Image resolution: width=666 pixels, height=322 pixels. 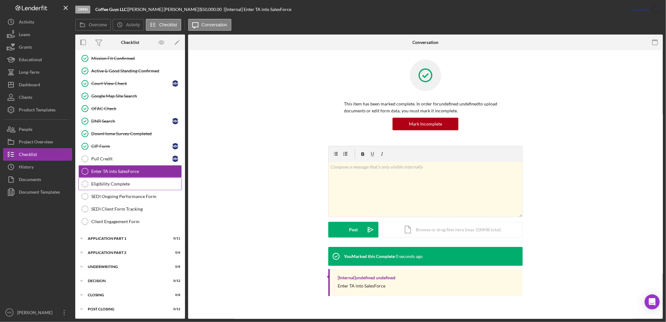 I want to click on a: Pull CreditMM, so click(x=130, y=159).